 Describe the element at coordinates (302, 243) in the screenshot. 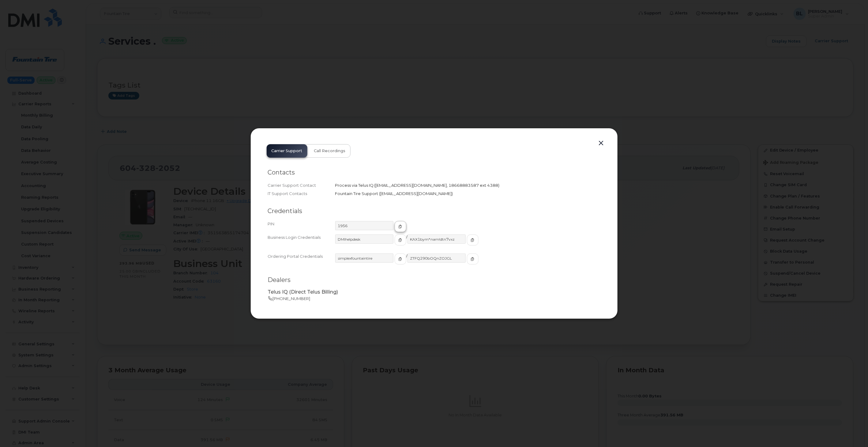

I see `div: Business Login Credentials` at that location.